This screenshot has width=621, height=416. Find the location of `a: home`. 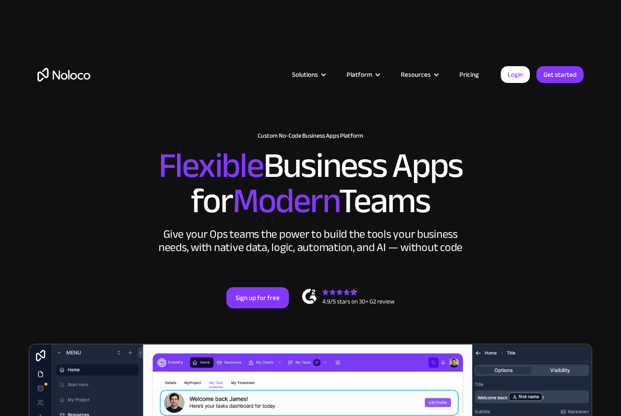

a: home is located at coordinates (64, 74).